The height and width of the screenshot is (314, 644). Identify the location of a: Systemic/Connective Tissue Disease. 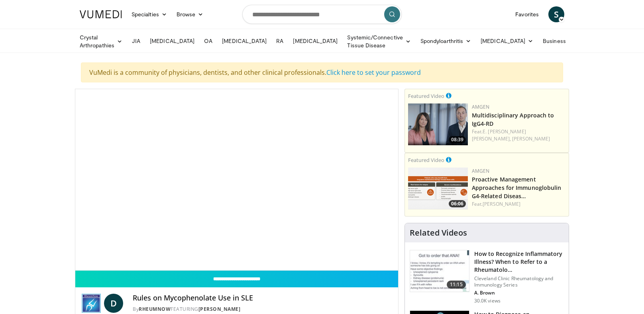
(379, 41).